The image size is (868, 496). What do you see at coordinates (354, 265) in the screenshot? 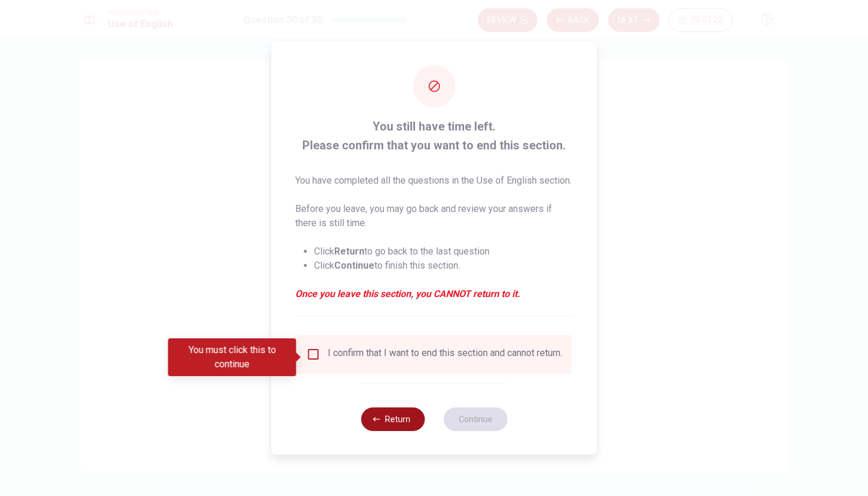
I see `strong: Continue` at bounding box center [354, 265].